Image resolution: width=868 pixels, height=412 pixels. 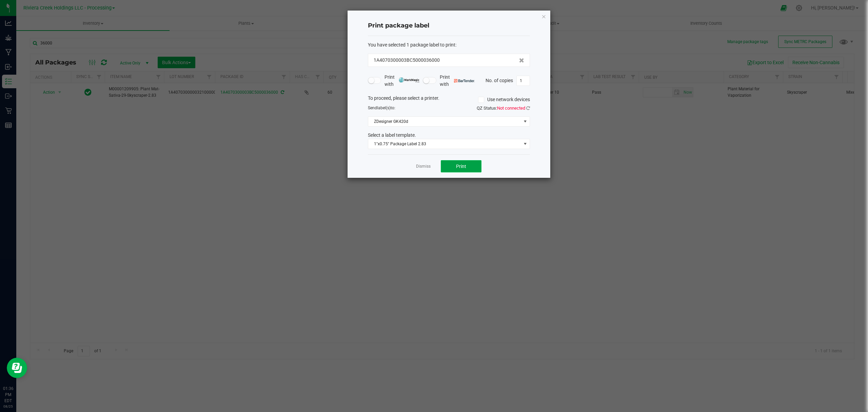 I want to click on h4: Print package label, so click(x=449, y=26).